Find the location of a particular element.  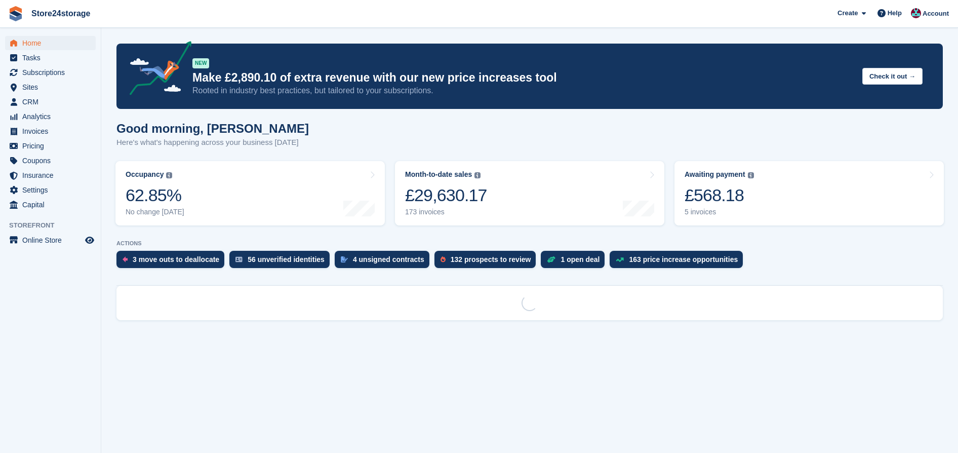

img: prospect-51fa495bee0391a8d652442698ab0144808aea92771e9ea1ae160a38d050c398.svg is located at coordinates (443, 259).